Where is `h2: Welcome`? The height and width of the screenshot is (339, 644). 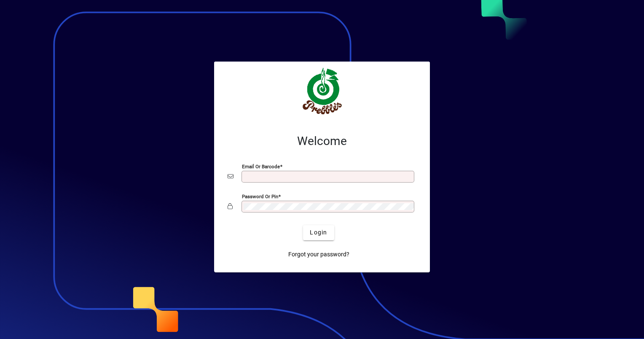 h2: Welcome is located at coordinates (322, 141).